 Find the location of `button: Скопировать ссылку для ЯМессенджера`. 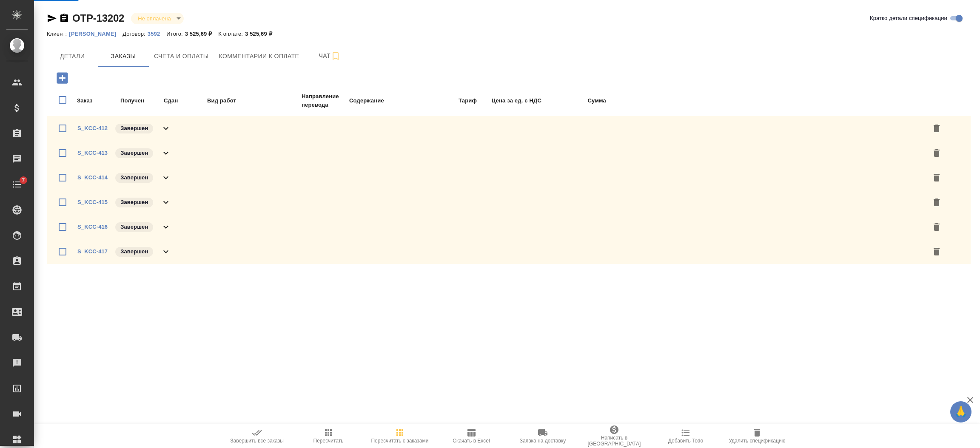

button: Скопировать ссылку для ЯМессенджера is located at coordinates (52, 18).